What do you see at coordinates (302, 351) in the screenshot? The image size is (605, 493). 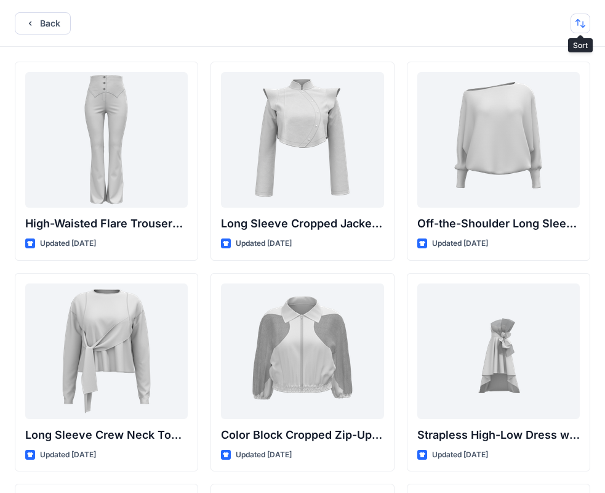 I see `a: Color Block Cropped Zip-Up Jacket with Sheer Sleeves` at bounding box center [302, 351].